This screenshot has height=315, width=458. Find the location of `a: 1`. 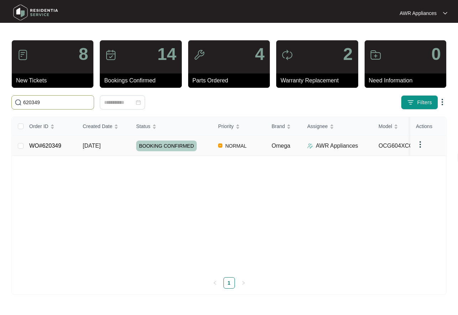

a: 1 is located at coordinates (229, 283).